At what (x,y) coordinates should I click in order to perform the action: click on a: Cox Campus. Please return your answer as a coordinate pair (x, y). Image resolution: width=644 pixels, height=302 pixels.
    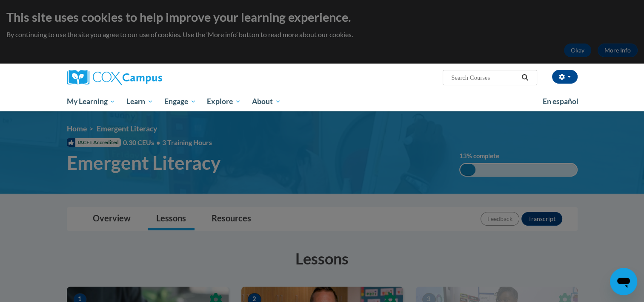
    Looking at the image, I should click on (148, 78).